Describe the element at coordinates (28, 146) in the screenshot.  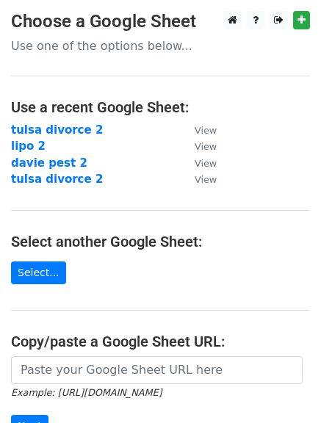
I see `strong: lipo 2` at that location.